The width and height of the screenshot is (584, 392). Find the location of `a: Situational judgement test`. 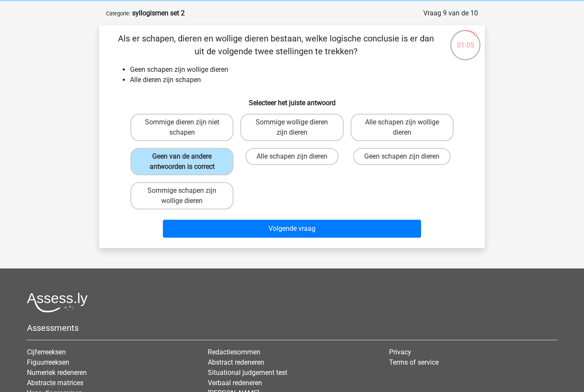

a: Situational judgement test is located at coordinates (247, 372).